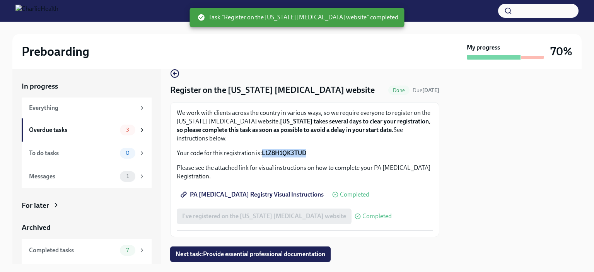 The image size is (594, 272). Describe the element at coordinates (82, 108) in the screenshot. I see `div: Everything` at that location.